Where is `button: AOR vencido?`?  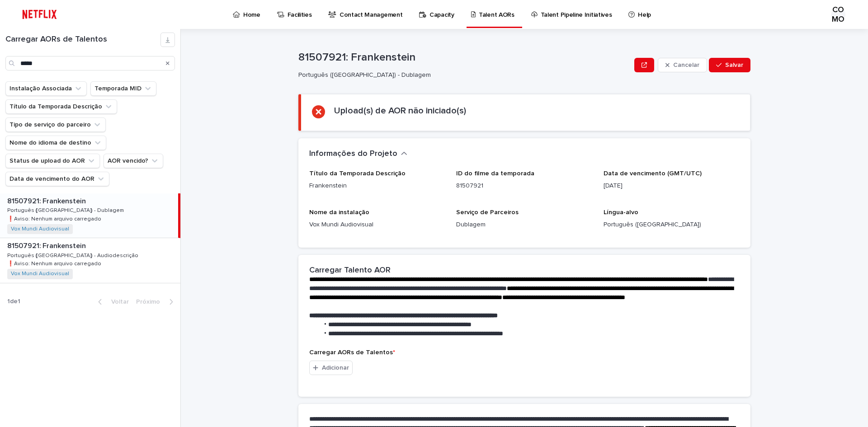
button: AOR vencido? is located at coordinates (134, 161).